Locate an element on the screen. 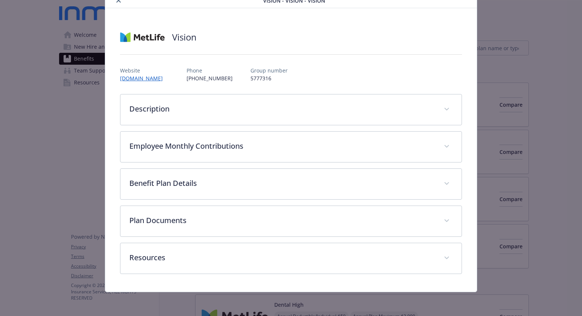  p: Plan Documents is located at coordinates (282, 220).